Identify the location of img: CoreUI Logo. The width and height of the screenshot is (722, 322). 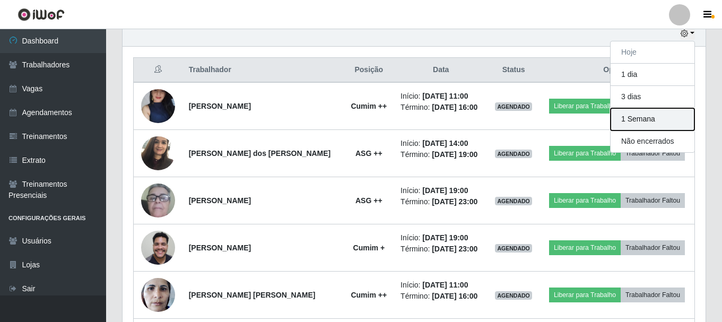
(41, 14).